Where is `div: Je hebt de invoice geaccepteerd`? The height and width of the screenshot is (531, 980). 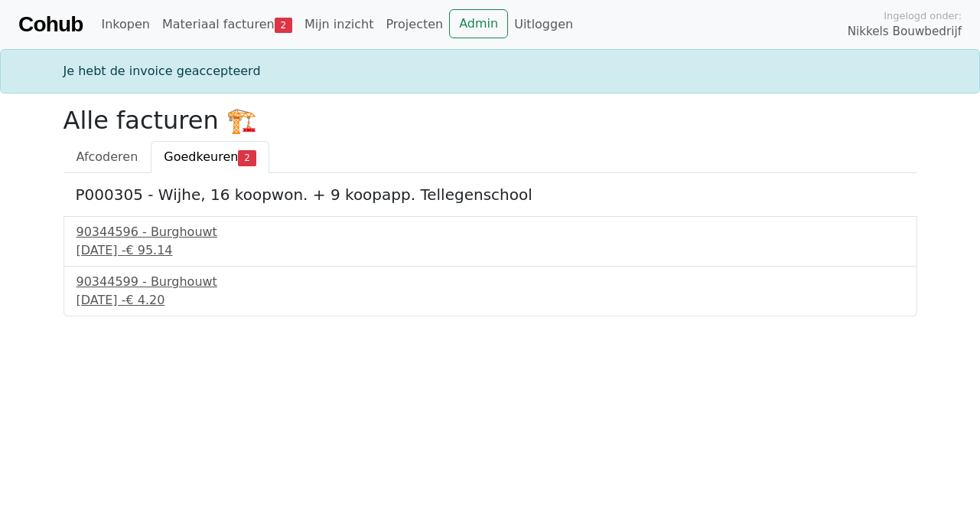 div: Je hebt de invoice geaccepteerd is located at coordinates (490, 71).